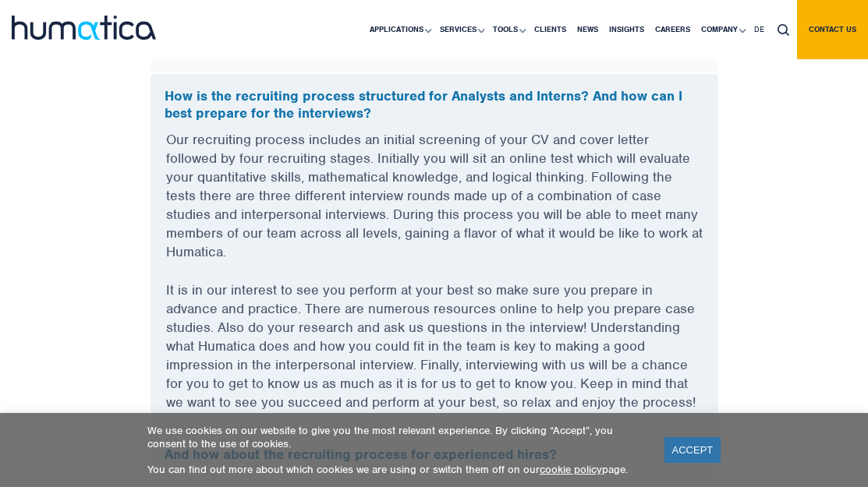 The image size is (868, 487). Describe the element at coordinates (759, 29) in the screenshot. I see `span: DE` at that location.